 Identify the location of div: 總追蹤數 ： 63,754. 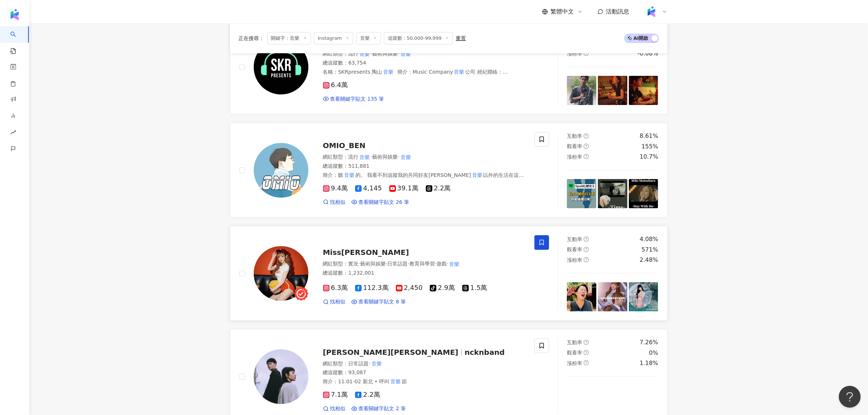
(425, 63).